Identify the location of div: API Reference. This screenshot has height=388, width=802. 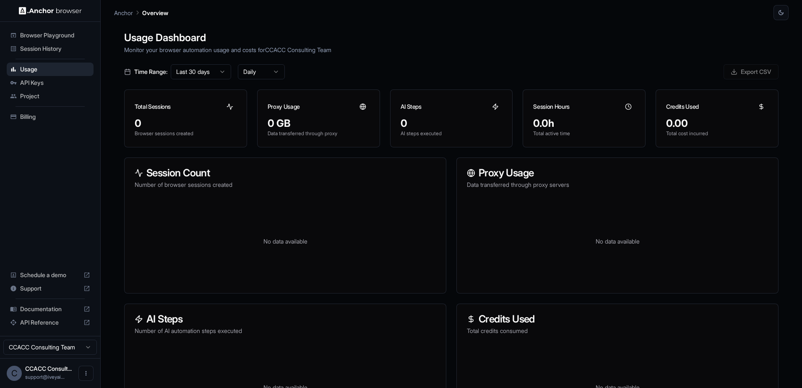
(50, 322).